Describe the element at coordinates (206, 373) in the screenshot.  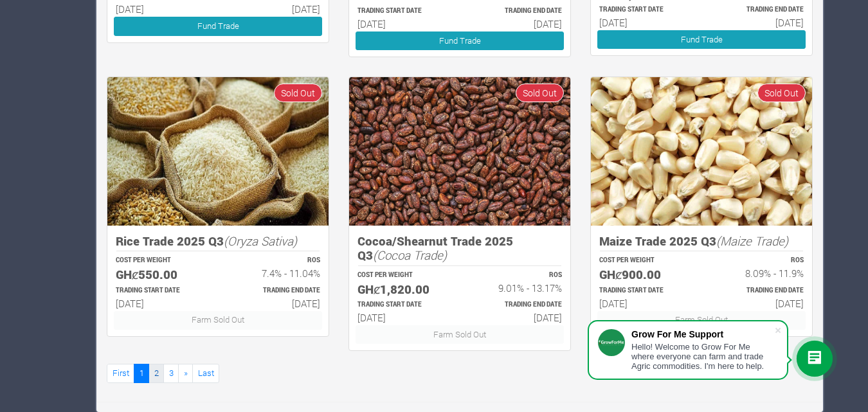
I see `a: Last` at that location.